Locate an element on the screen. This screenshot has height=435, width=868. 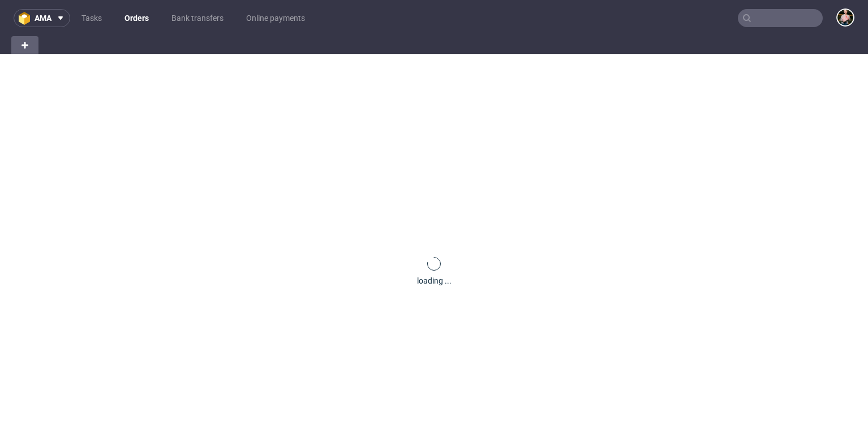
span: ama is located at coordinates (43, 18).